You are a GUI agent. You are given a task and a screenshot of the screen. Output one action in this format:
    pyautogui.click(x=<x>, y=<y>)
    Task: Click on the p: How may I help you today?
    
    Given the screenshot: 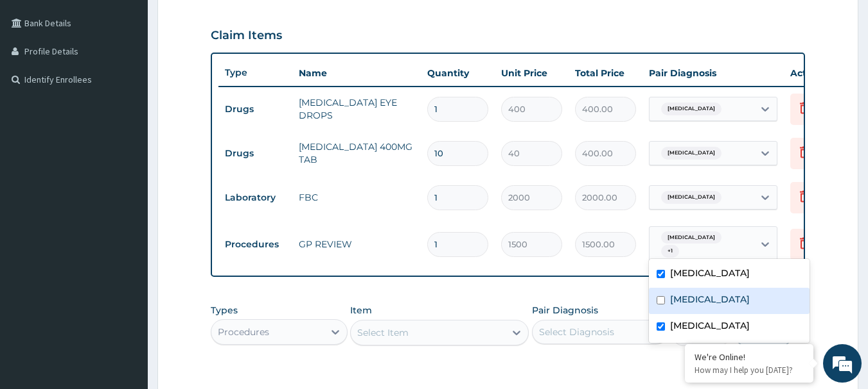 What is the action you would take?
    pyautogui.click(x=749, y=370)
    